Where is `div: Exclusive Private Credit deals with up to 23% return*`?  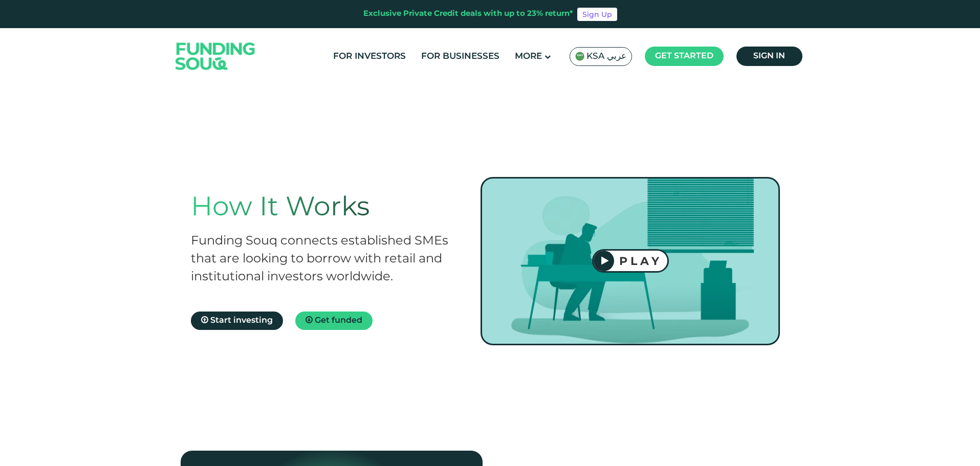
div: Exclusive Private Credit deals with up to 23% return* is located at coordinates (468, 13).